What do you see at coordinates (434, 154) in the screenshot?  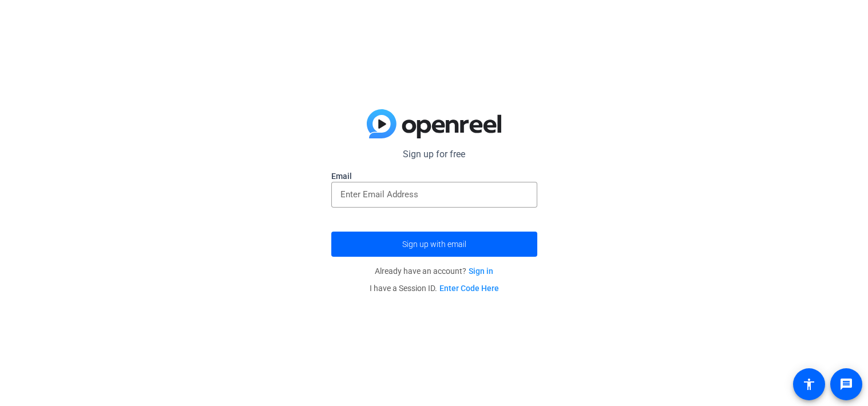 I see `p: Sign up for free` at bounding box center [434, 154].